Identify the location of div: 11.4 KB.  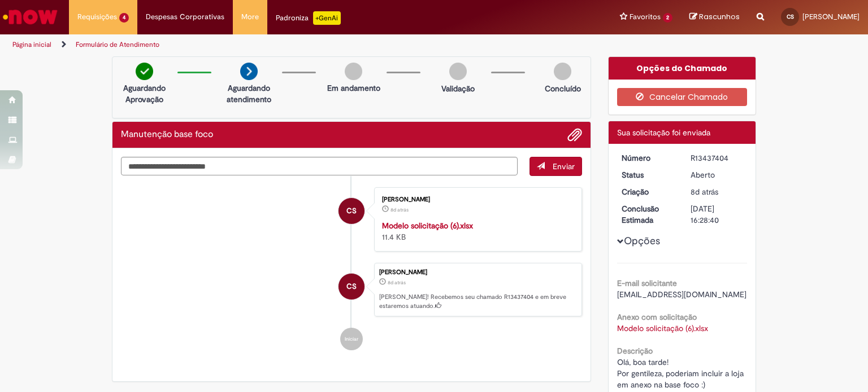
(476, 231).